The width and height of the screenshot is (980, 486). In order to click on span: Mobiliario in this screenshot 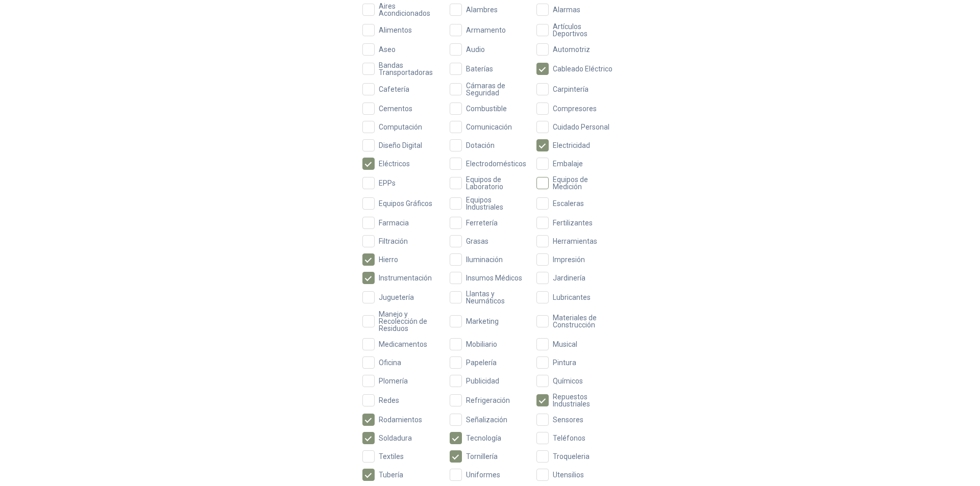, I will do `click(481, 344)`.